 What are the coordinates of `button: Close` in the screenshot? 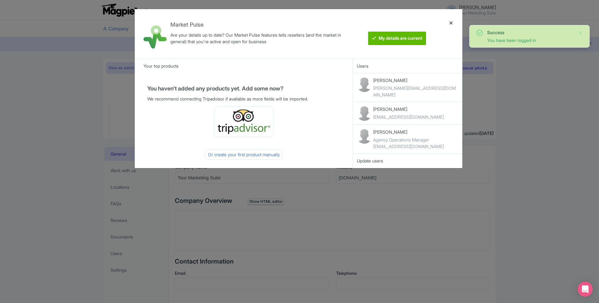 It's located at (580, 33).